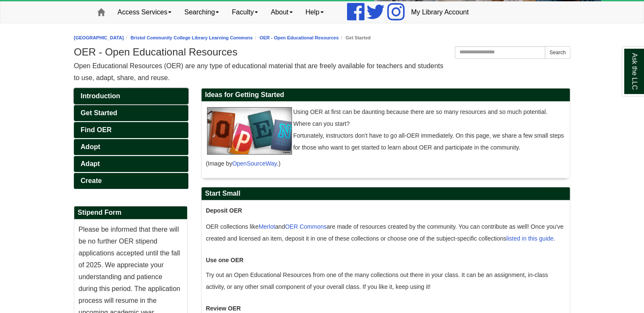 This screenshot has height=313, width=644. I want to click on span: Using OER at first can be daunting because there are so many resources and so much potential. Whe..., so click(428, 129).